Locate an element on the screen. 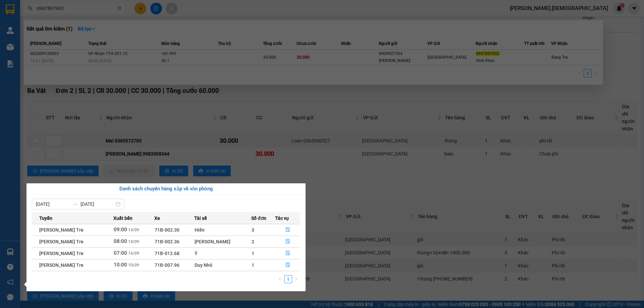 This screenshot has width=644, height=308. a: 1 is located at coordinates (288, 279).